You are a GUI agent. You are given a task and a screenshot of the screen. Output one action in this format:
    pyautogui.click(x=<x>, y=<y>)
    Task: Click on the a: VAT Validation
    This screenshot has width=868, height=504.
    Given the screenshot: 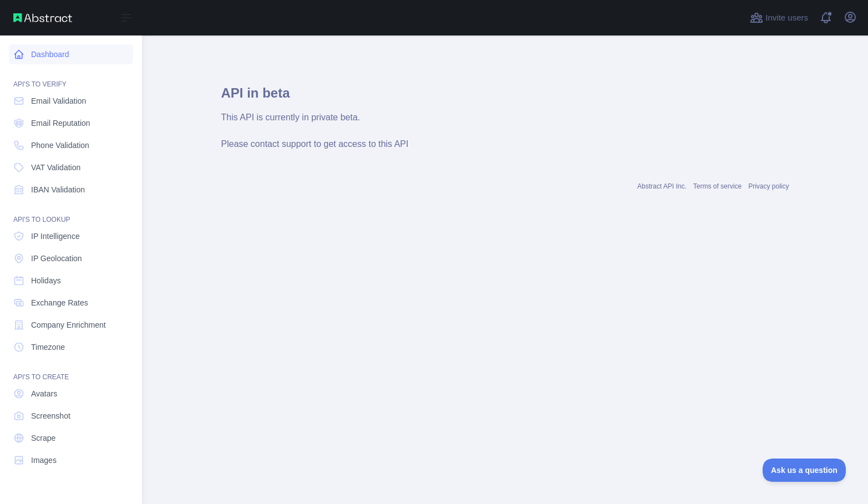 What is the action you would take?
    pyautogui.click(x=71, y=168)
    